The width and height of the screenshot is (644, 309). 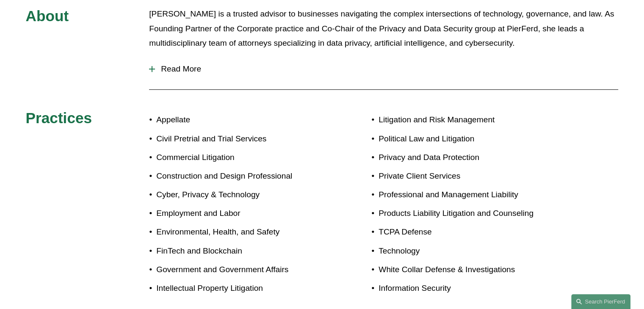 I want to click on p: Products Liability Litigation and Counseling, so click(x=473, y=213).